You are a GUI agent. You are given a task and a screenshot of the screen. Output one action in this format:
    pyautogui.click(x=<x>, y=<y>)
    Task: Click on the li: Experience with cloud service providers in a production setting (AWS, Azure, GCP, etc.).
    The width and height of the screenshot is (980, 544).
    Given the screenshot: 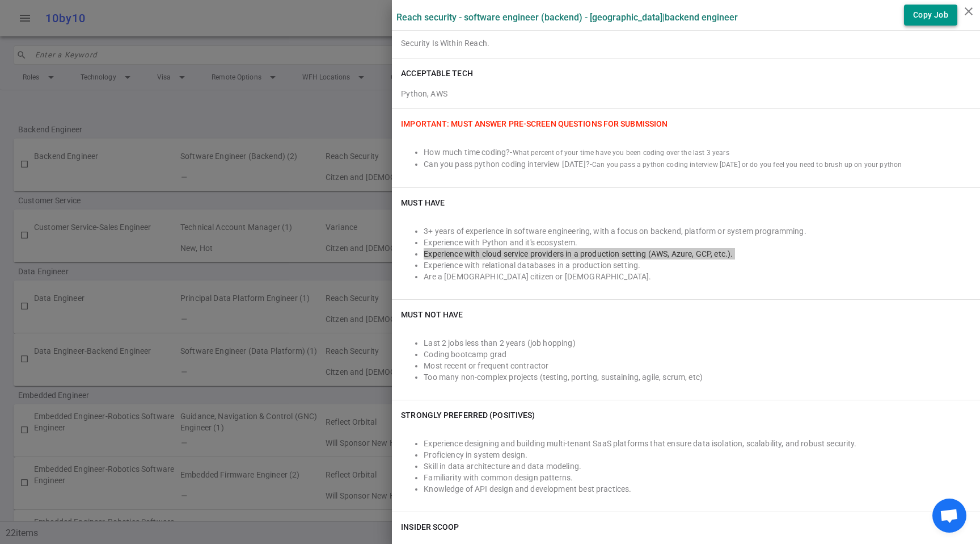 What is the action you would take?
    pyautogui.click(x=697, y=254)
    